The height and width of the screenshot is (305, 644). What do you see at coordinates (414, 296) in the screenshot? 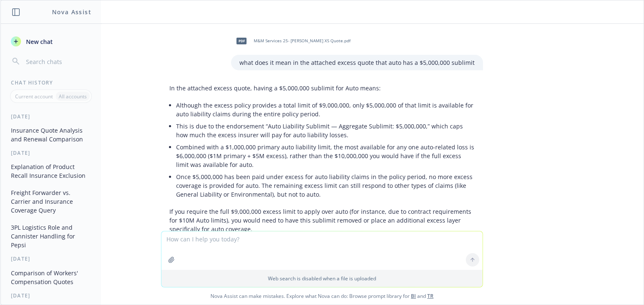
I see `a: BI` at bounding box center [414, 296].